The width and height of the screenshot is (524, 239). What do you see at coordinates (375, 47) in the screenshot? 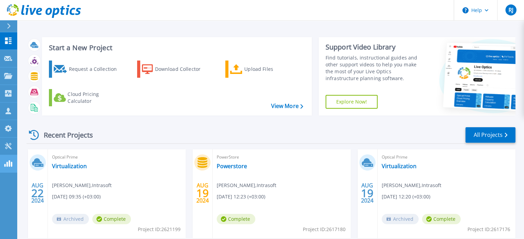
I see `div: Support Video Library` at bounding box center [375, 47].